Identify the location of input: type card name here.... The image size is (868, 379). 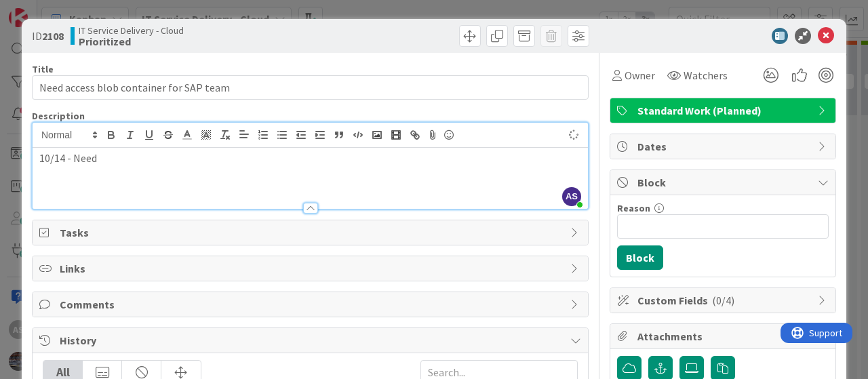
(310, 88).